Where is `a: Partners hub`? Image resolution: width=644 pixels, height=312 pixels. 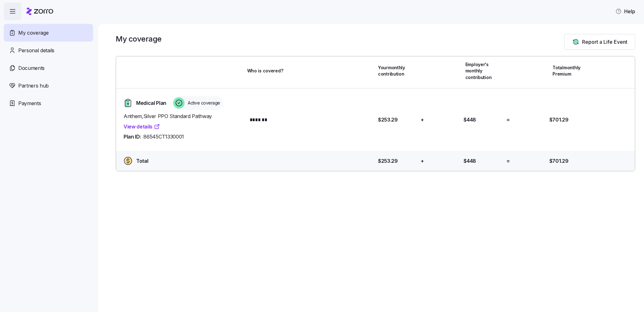
a: Partners hub is located at coordinates (48, 85).